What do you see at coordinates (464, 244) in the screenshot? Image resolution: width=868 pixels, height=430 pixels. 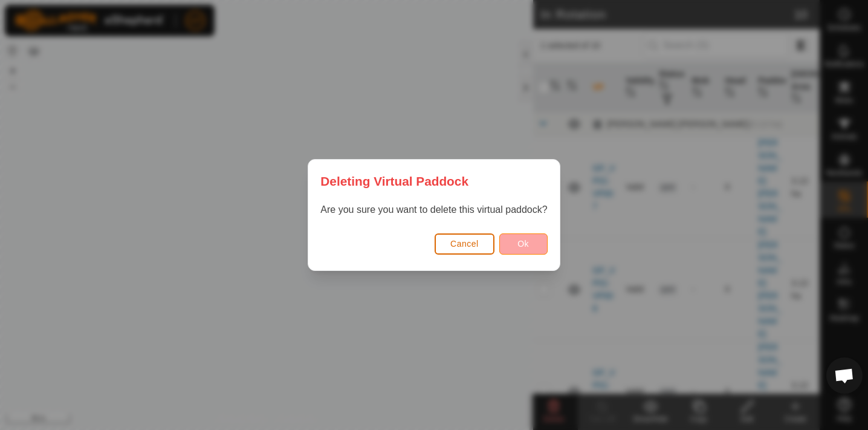 I see `button: Cancel` at bounding box center [464, 244].